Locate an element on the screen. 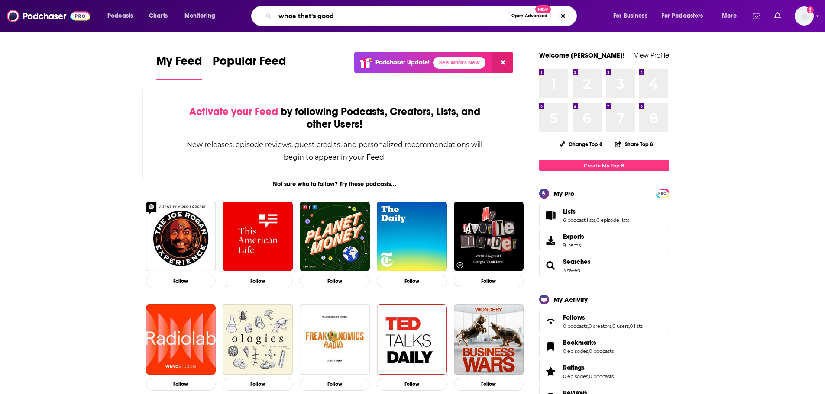 The height and width of the screenshot is (394, 825). span: Logged in as agoldsmithwissman is located at coordinates (804, 16).